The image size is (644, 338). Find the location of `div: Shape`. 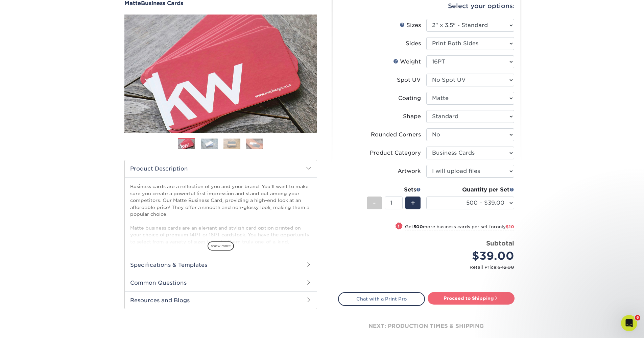

div: Shape is located at coordinates (412, 117).